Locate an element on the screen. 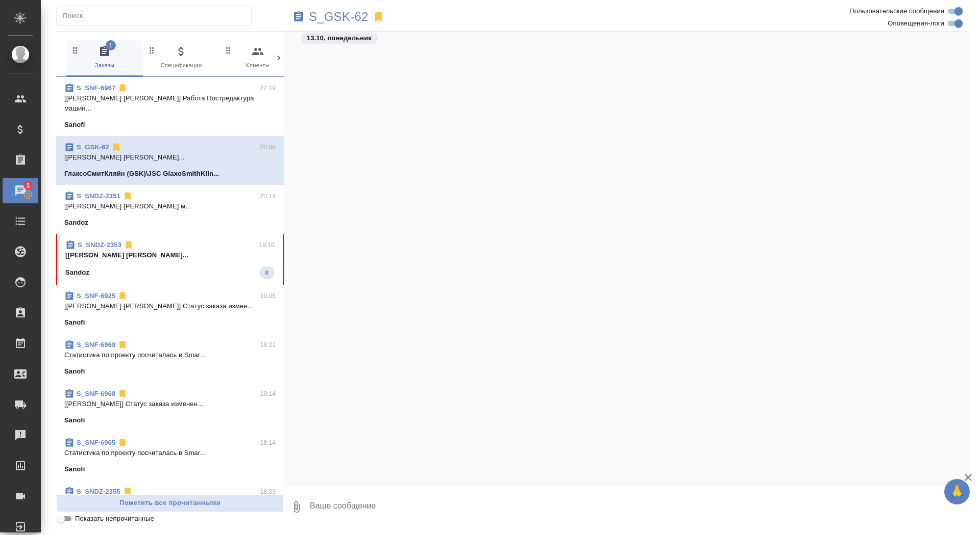  span: Показать непрочитанные is located at coordinates (114, 519).